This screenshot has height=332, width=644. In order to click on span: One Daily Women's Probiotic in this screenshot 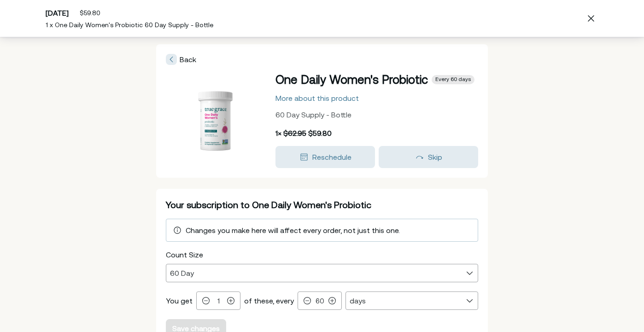, I will do `click(351, 79)`.